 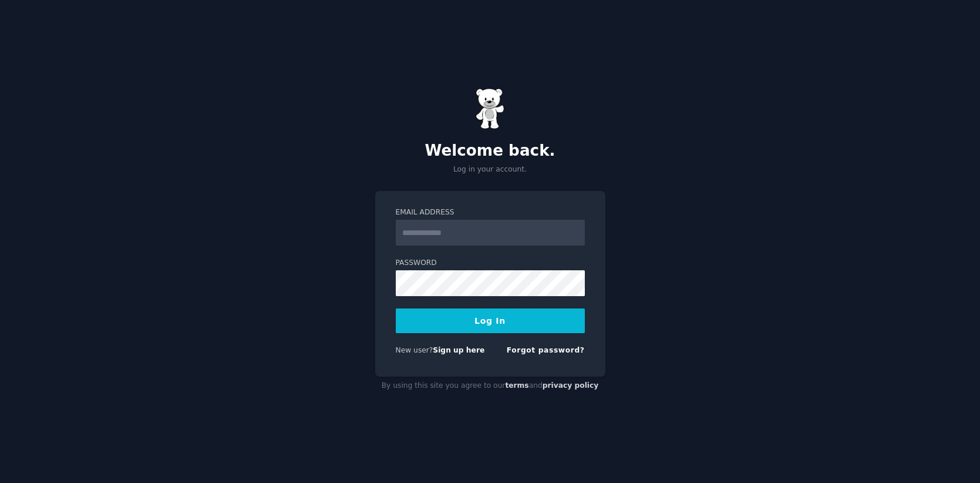 I want to click on p: Log in your account., so click(x=490, y=169).